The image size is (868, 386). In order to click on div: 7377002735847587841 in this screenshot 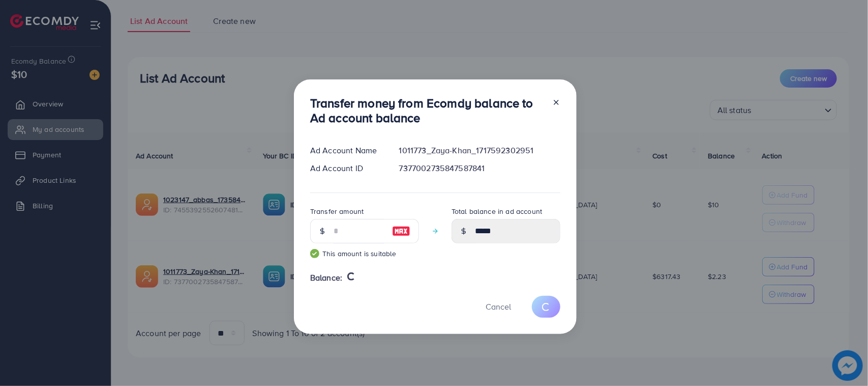, I will do `click(479, 168)`.